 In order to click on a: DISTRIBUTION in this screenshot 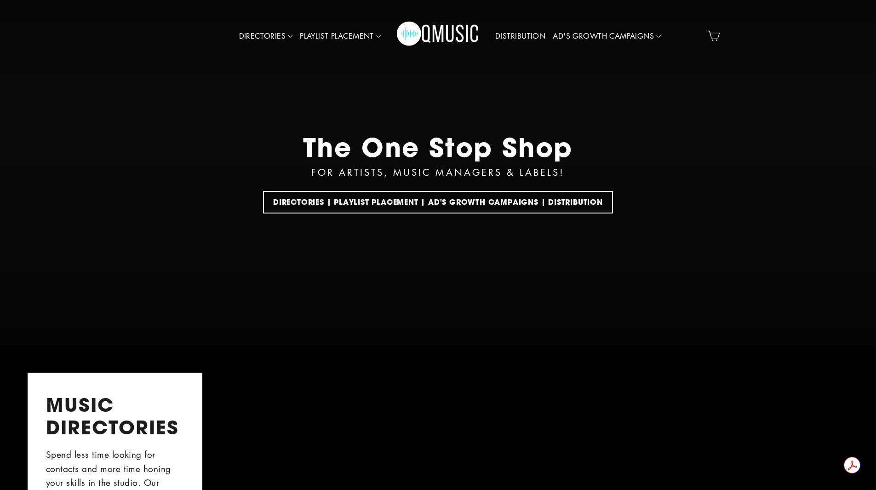, I will do `click(520, 36)`.